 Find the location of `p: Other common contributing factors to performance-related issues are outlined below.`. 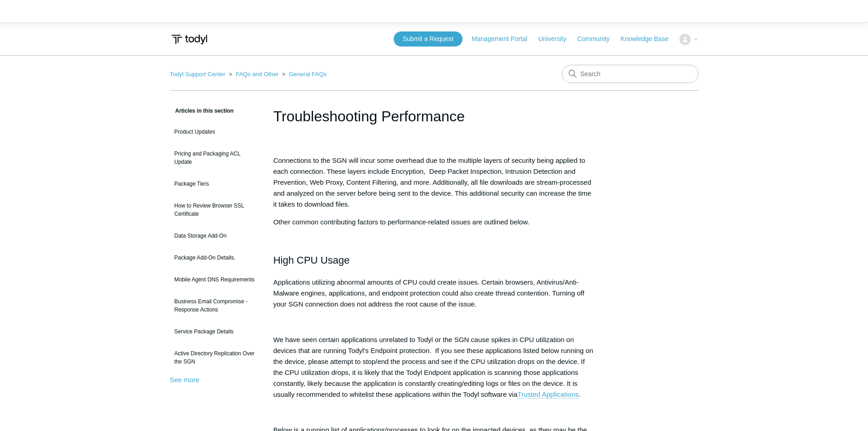

p: Other common contributing factors to performance-related issues are outlined below. is located at coordinates (434, 222).